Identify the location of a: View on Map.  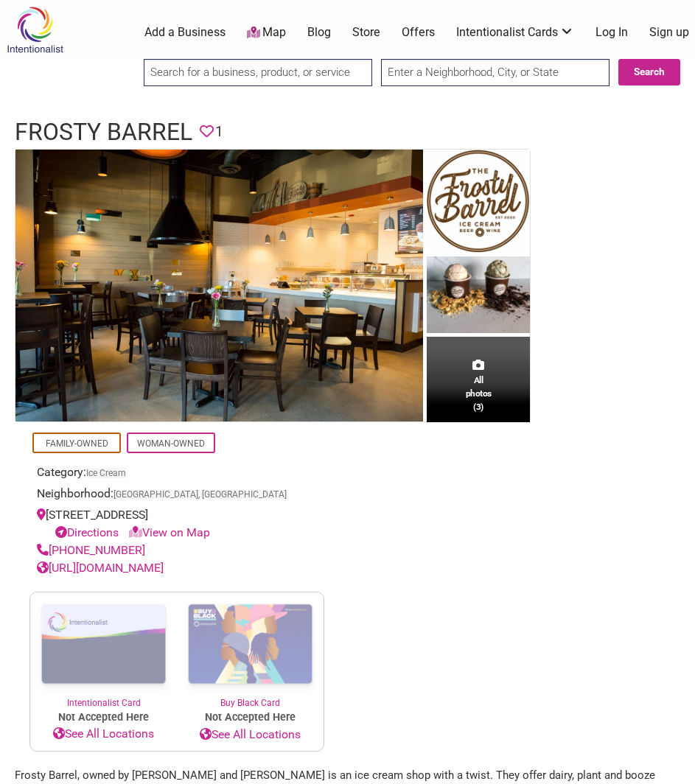
(170, 532).